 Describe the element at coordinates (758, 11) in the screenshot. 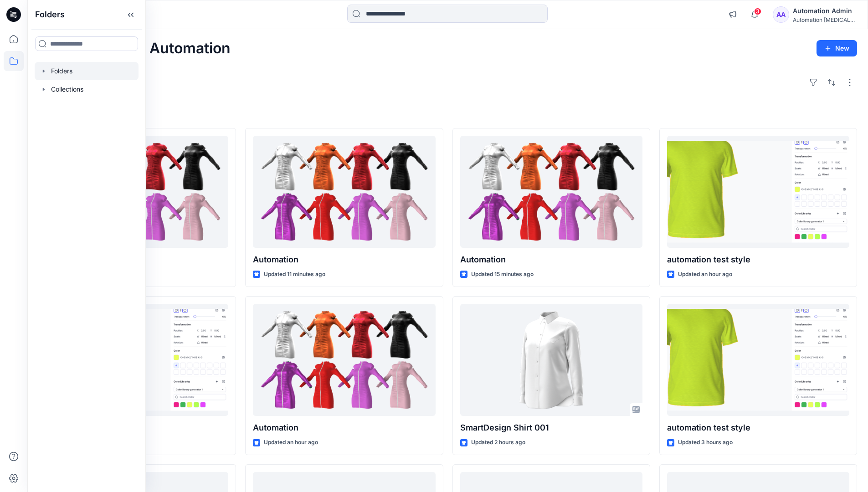

I see `span: 3` at that location.